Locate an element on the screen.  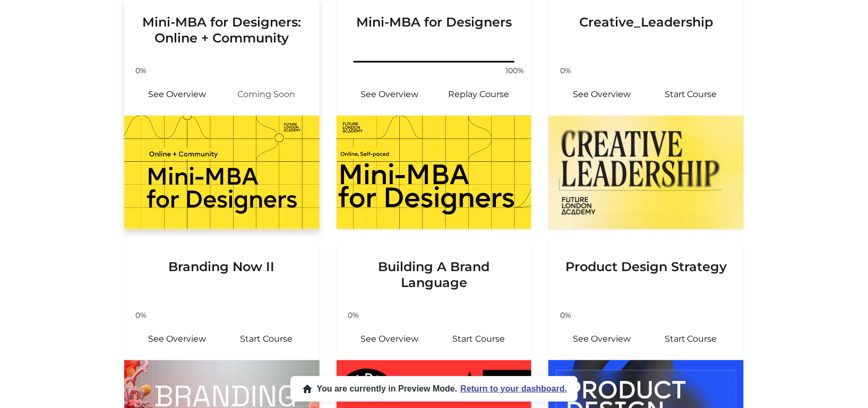
a: Branding Now II is located at coordinates (222, 273).